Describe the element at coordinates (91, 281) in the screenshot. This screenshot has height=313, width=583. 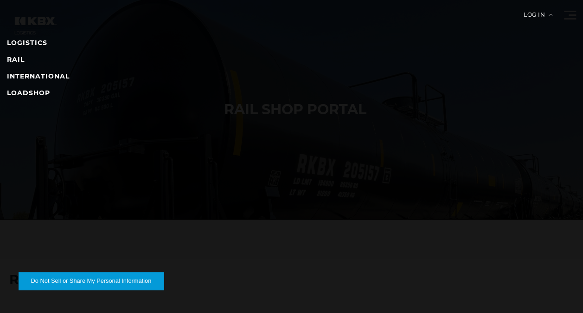
I see `button: Do Not Sell or Share My Personal Information` at that location.